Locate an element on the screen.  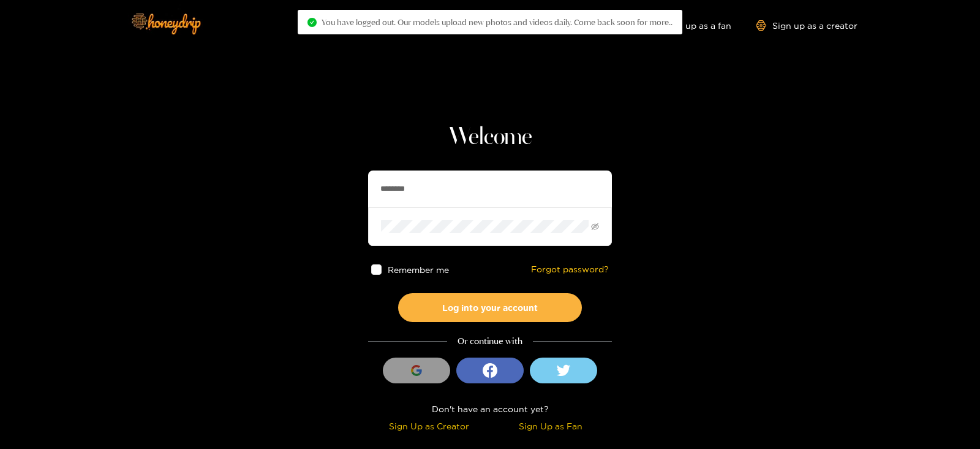
a: Sign up as a creator is located at coordinates (807, 25).